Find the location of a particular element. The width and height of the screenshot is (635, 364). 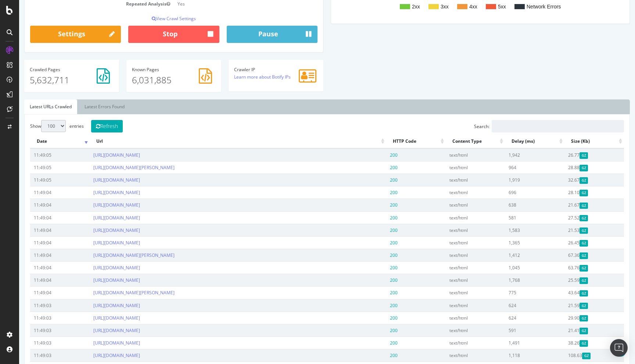

h4: Crawler IP is located at coordinates (257, 69).